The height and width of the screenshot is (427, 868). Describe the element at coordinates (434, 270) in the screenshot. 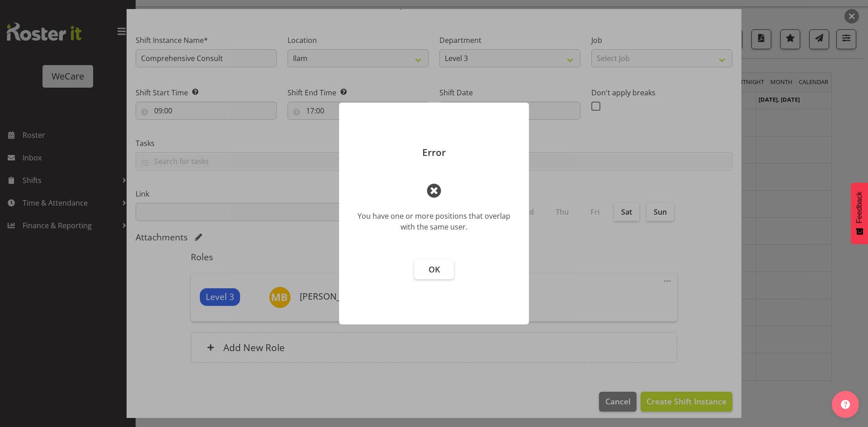

I see `span: OK` at that location.